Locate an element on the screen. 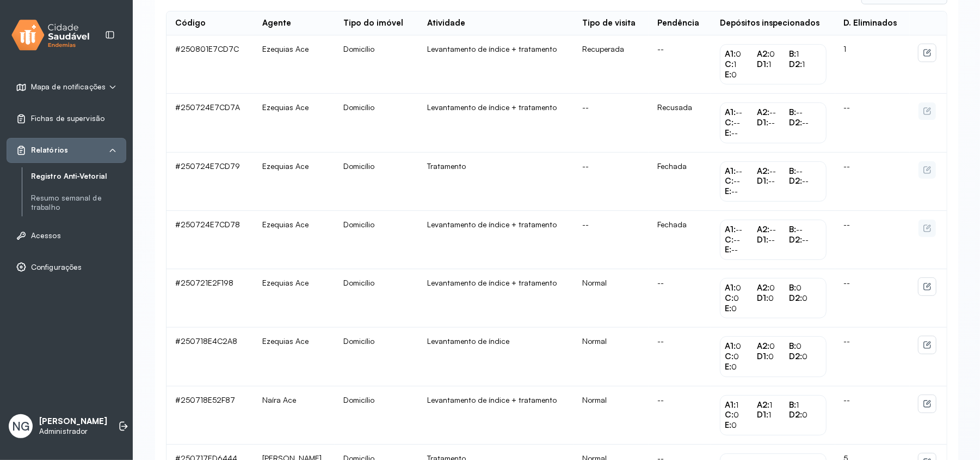 This screenshot has height=460, width=980. td: Tratamento is located at coordinates (496, 181).